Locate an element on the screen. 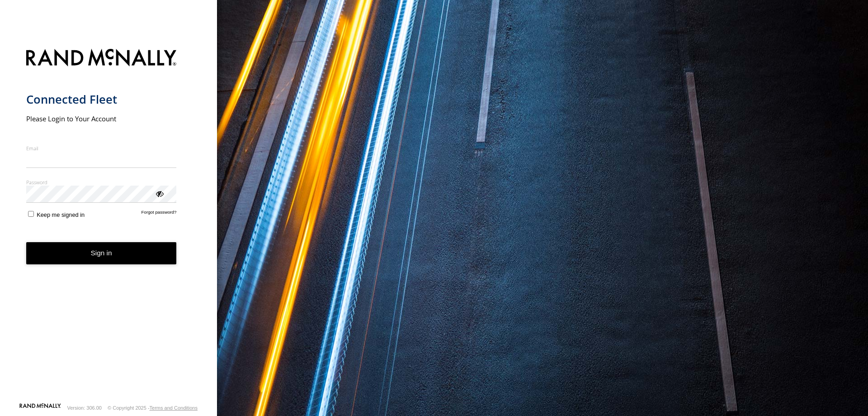  label: Password is located at coordinates (101, 182).